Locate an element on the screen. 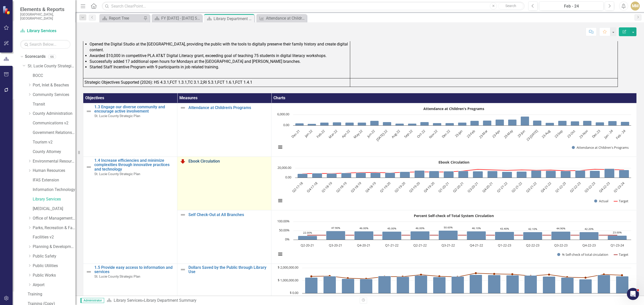 This screenshot has width=644, height=305. g: Target, series 2 of 2. Line with 12 data points. is located at coordinates (463, 235).